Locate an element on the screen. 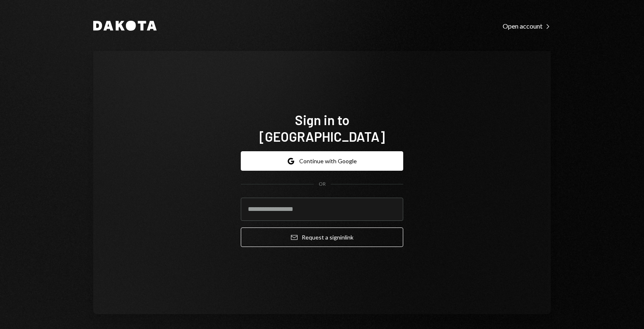  a: Open account is located at coordinates (526, 26).